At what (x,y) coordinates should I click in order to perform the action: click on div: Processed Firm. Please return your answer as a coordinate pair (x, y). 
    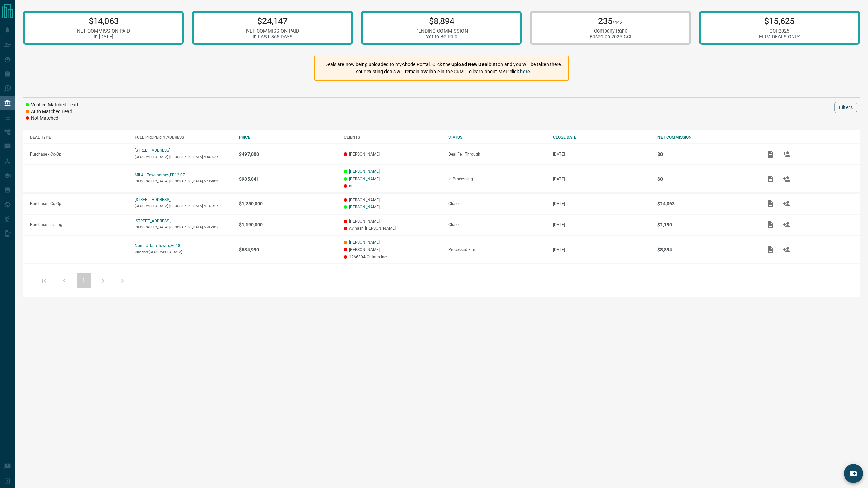
    Looking at the image, I should click on (497, 250).